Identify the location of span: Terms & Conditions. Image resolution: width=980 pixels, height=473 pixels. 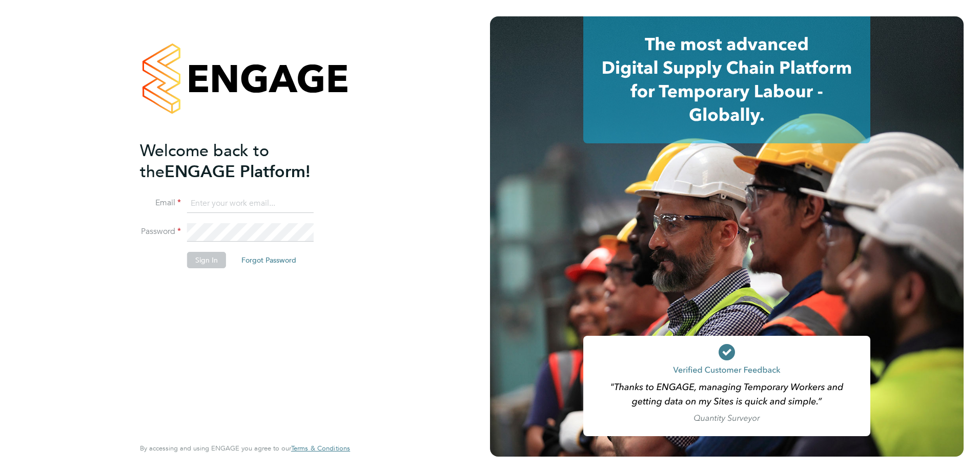
(320, 448).